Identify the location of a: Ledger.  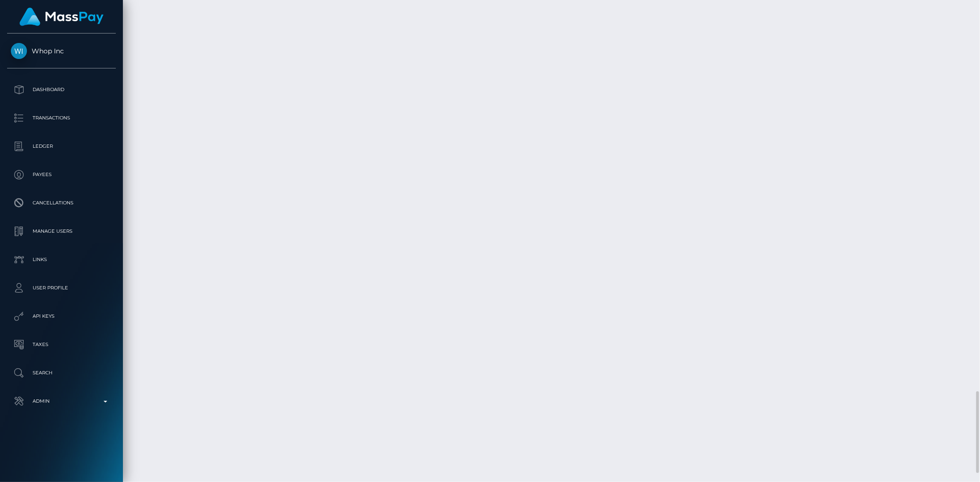
(61, 146).